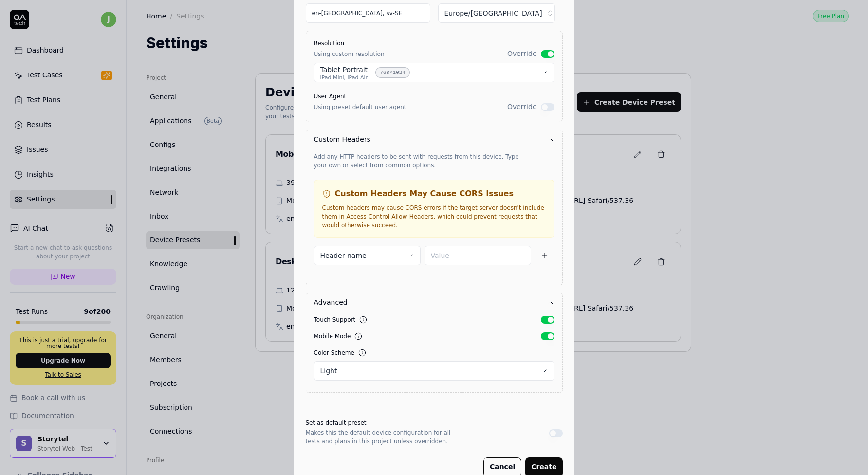  What do you see at coordinates (434, 217) in the screenshot?
I see `div: Custom Headers` at bounding box center [434, 217].